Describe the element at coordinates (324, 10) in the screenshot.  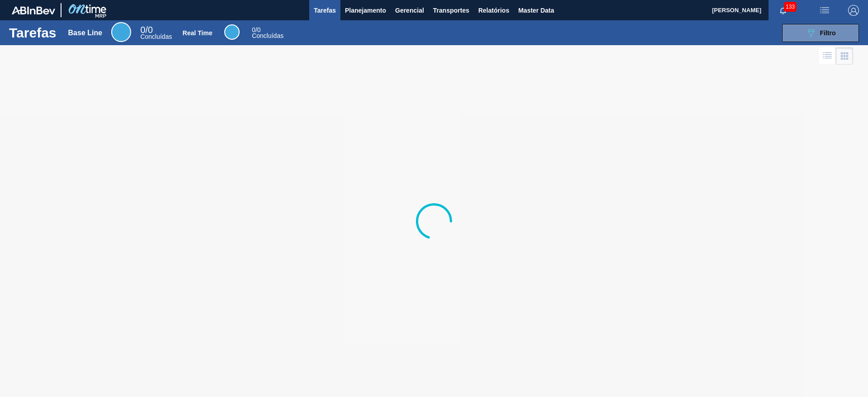
I see `span: Tarefas` at that location.